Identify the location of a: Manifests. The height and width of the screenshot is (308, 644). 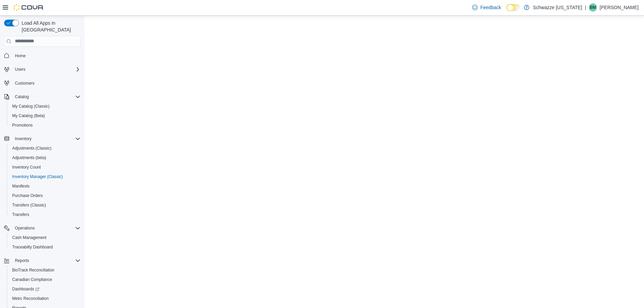
(21, 186).